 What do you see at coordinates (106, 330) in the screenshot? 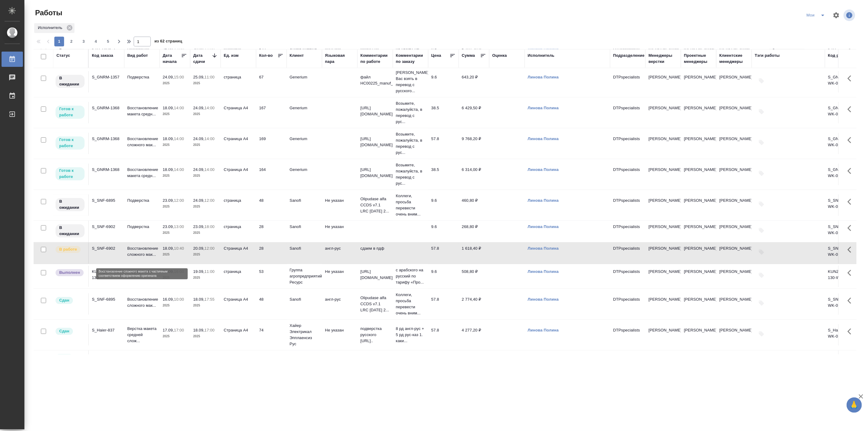
I see `div: S_Haier-837` at bounding box center [106, 330].